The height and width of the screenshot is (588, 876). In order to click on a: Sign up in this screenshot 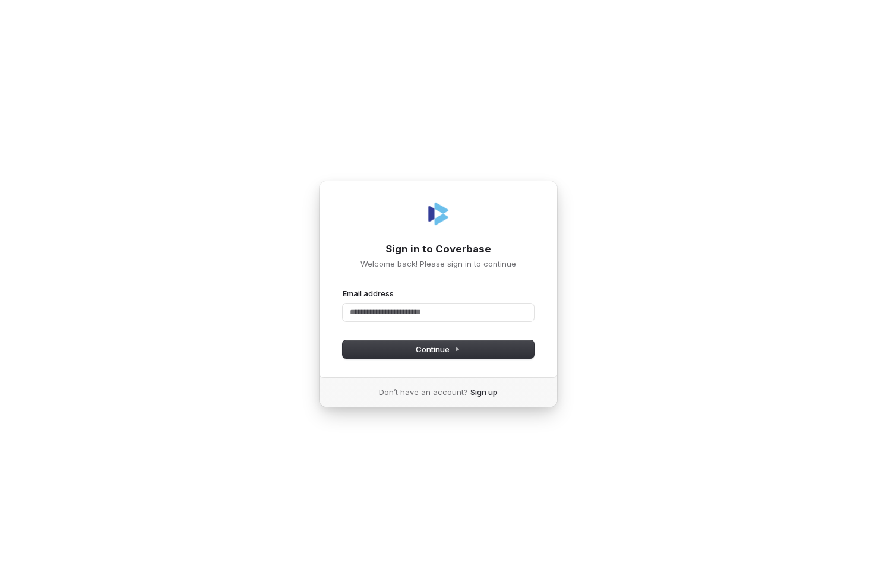, I will do `click(485, 392)`.